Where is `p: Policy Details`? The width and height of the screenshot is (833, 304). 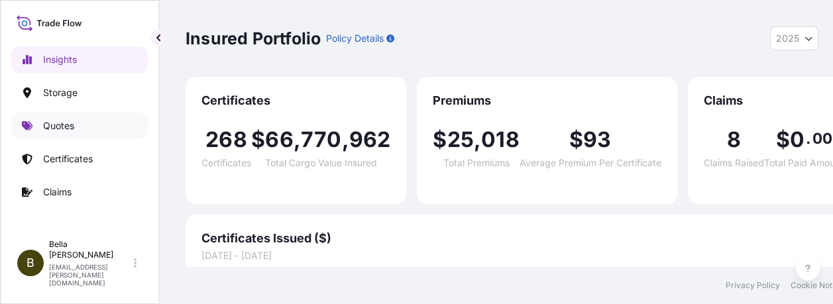
p: Policy Details is located at coordinates (354, 38).